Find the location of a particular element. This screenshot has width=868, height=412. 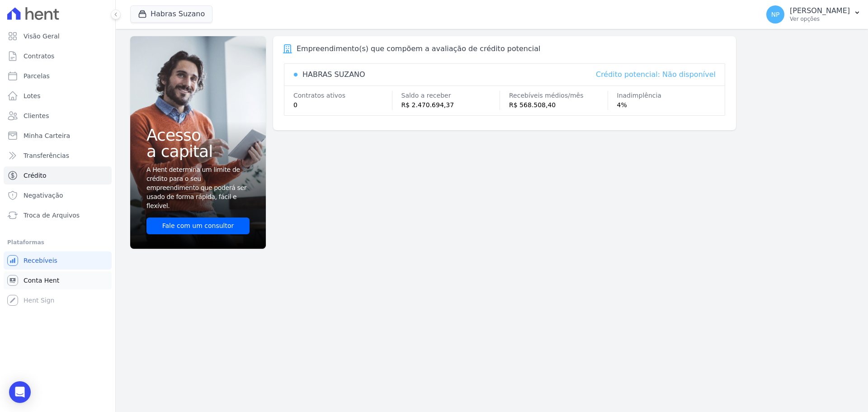

a: Parcelas is located at coordinates (57, 76).